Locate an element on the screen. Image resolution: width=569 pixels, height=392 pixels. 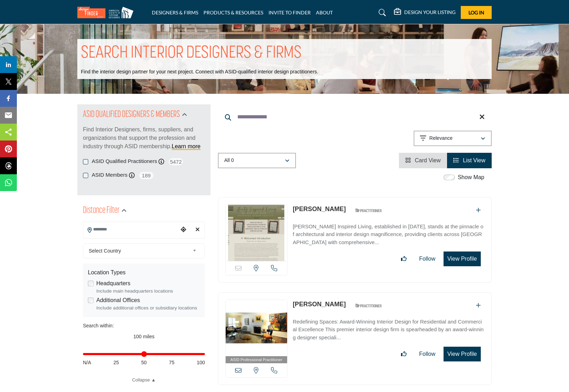
a: ABOUT is located at coordinates (324, 12).